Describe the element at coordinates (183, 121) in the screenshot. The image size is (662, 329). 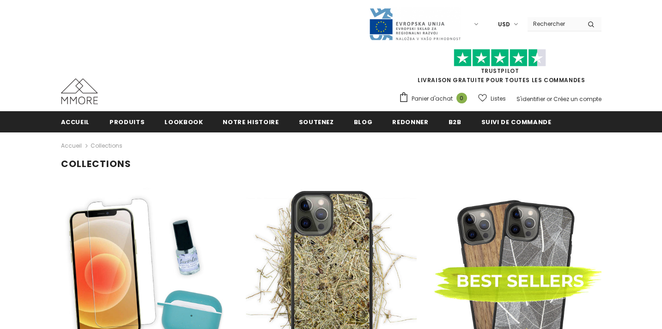
I see `a: Lookbook` at that location.